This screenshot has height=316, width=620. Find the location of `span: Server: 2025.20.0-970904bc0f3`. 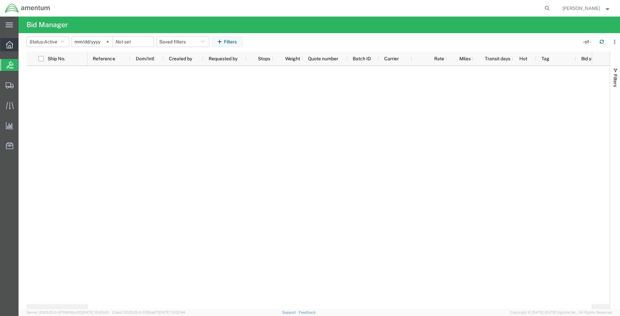

span: Server: 2025.20.0-970904bc0f3 is located at coordinates (68, 312).